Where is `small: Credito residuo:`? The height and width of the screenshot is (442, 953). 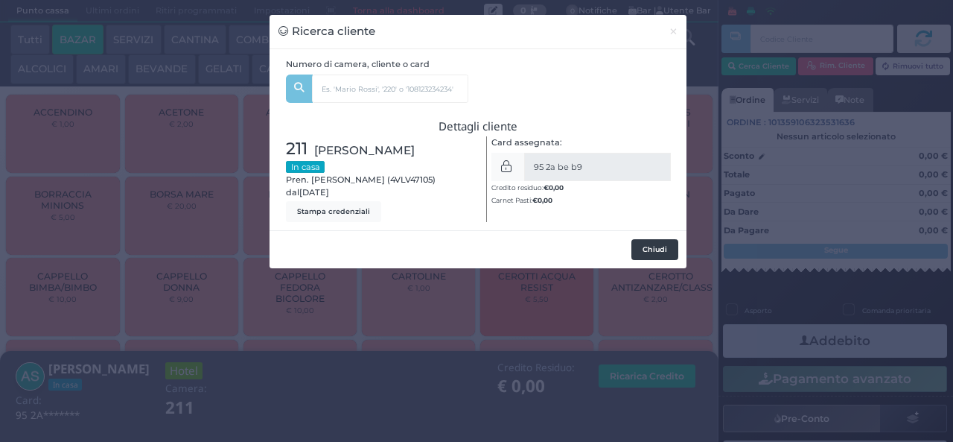
small: Credito residuo: is located at coordinates (527, 187).